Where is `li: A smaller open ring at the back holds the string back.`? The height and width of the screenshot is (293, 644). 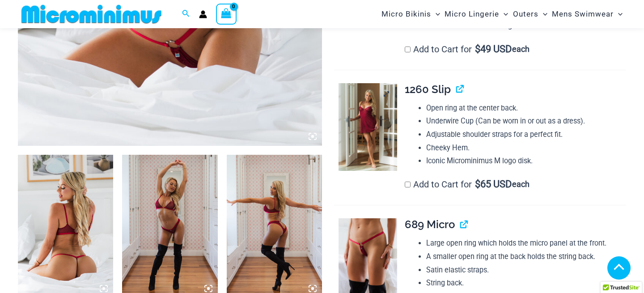
li: A smaller open ring at the back holds the string back. is located at coordinates (526, 257).